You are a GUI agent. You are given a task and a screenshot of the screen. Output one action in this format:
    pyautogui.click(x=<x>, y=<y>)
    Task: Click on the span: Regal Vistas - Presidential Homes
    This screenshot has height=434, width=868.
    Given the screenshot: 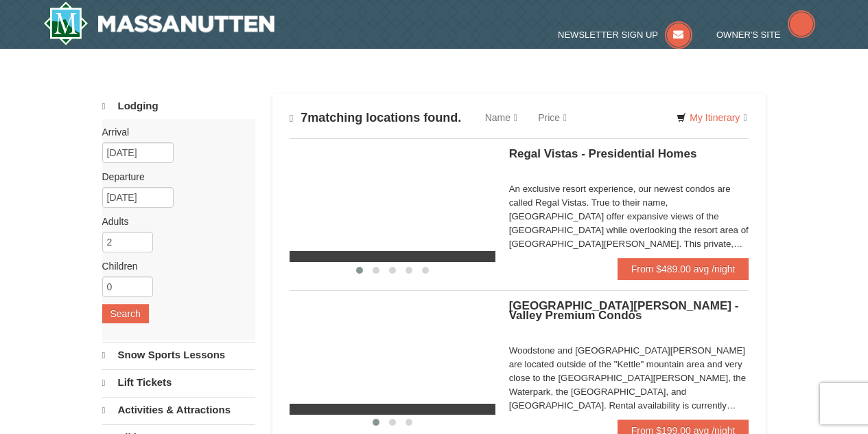 What is the action you would take?
    pyautogui.click(x=603, y=153)
    